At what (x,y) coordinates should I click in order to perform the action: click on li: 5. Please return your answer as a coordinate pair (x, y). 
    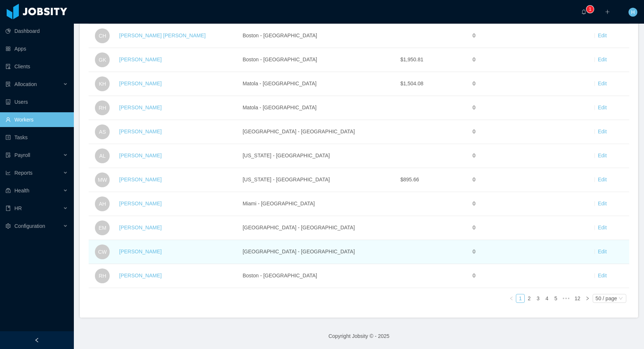
    Looking at the image, I should click on (556, 299).